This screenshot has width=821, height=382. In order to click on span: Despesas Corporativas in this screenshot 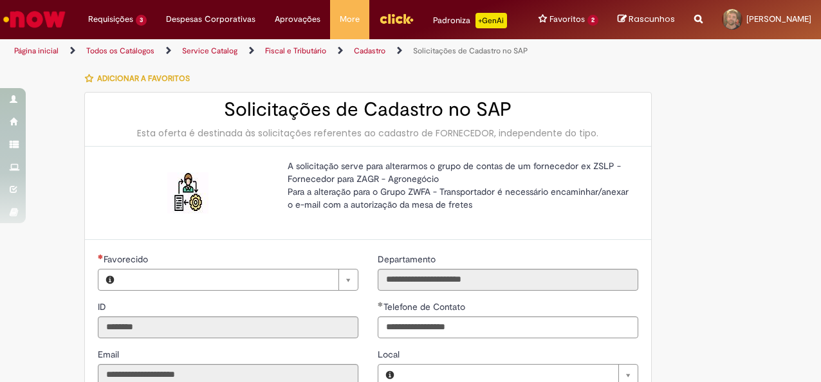, I will do `click(210, 19)`.